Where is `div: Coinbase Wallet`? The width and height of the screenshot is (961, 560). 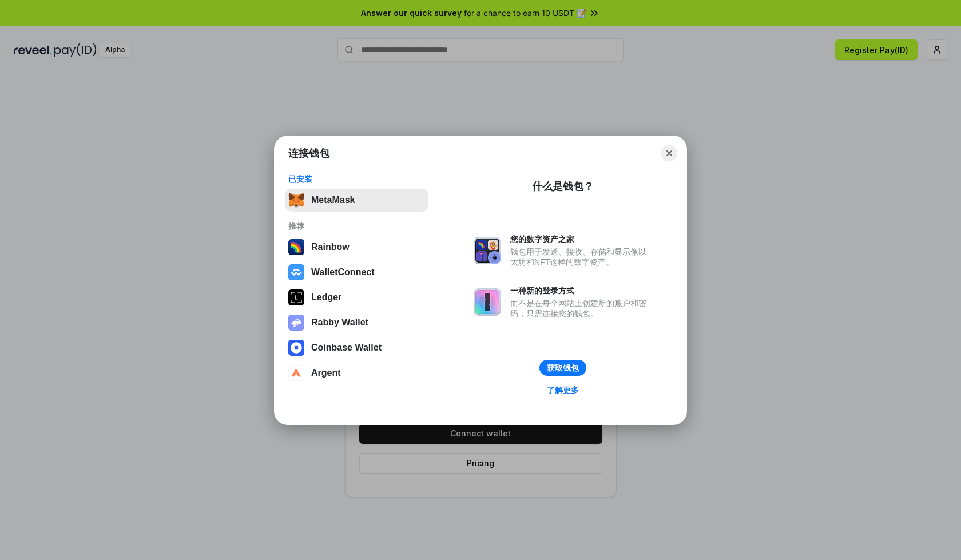 div: Coinbase Wallet is located at coordinates (346, 348).